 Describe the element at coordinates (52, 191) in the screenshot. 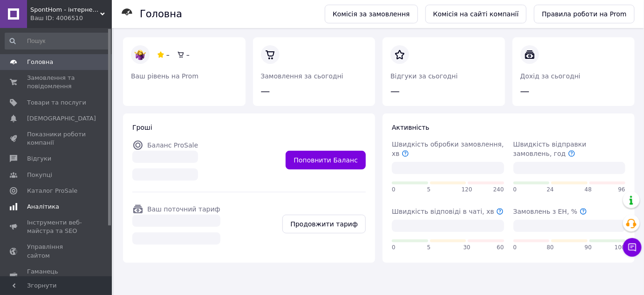

I see `span: Каталог ProSale` at that location.